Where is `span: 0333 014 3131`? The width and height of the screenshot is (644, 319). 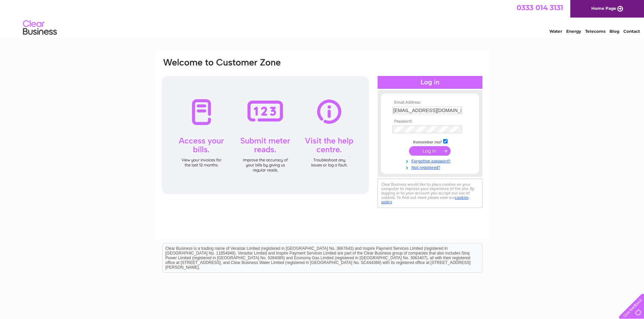 span: 0333 014 3131 is located at coordinates (540, 8).